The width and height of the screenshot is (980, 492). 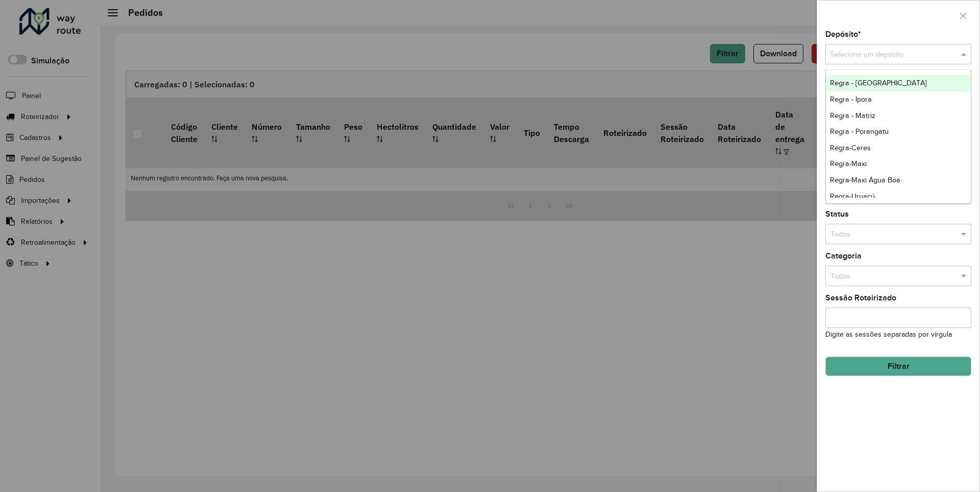 I want to click on span: Regra-Ceres, so click(x=850, y=148).